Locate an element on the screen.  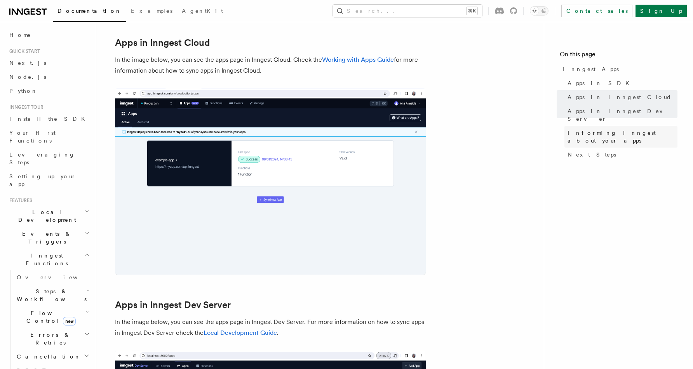
a: Overview is located at coordinates (52, 277).